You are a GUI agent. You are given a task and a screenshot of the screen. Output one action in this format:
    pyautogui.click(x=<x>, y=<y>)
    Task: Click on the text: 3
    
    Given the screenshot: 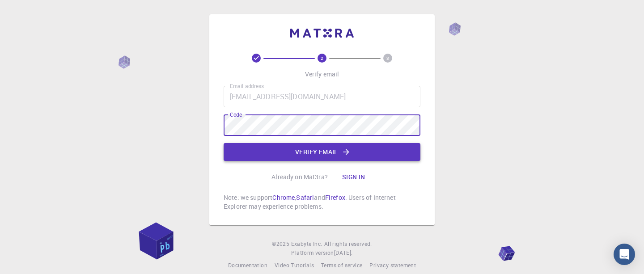 What is the action you would take?
    pyautogui.click(x=388, y=58)
    